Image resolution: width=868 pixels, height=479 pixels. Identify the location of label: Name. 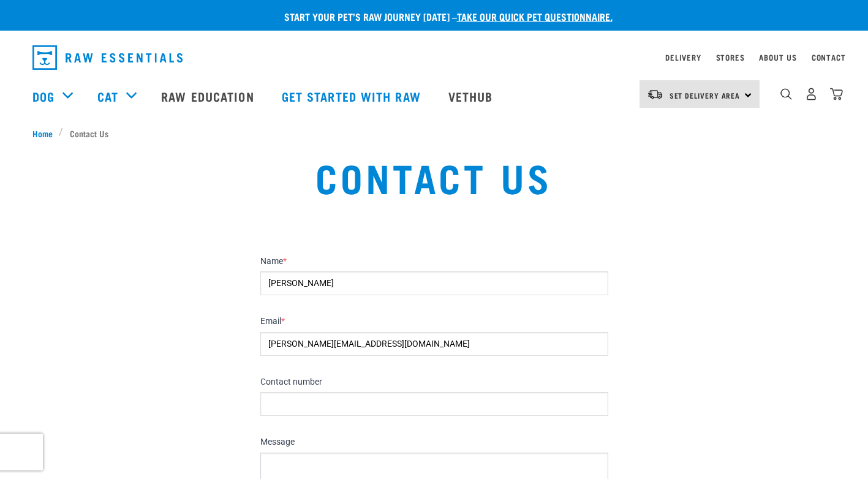
(434, 261).